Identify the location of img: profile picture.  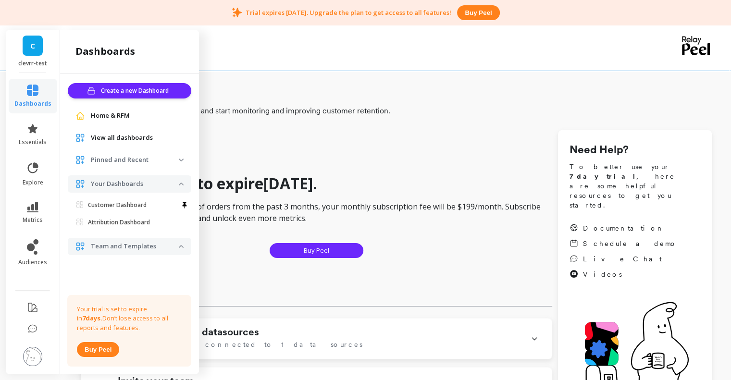
(33, 357).